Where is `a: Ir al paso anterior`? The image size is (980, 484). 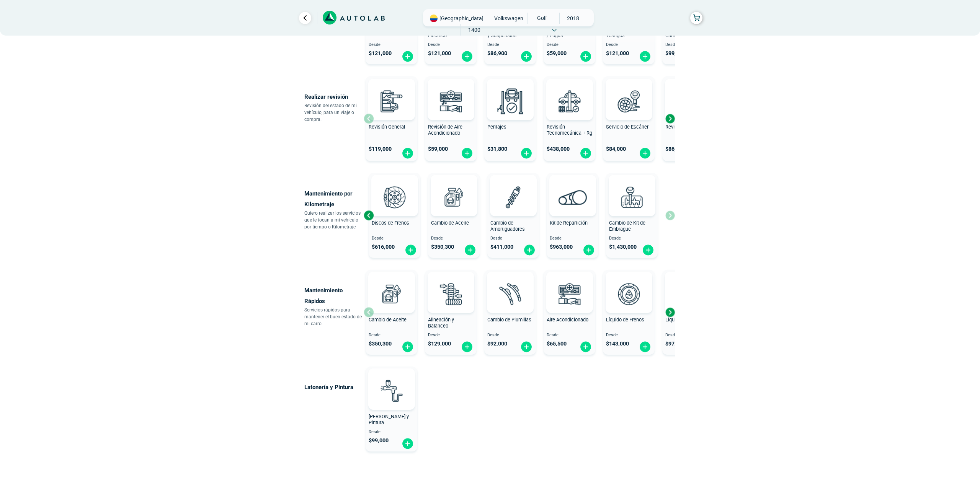 a: Ir al paso anterior is located at coordinates (305, 18).